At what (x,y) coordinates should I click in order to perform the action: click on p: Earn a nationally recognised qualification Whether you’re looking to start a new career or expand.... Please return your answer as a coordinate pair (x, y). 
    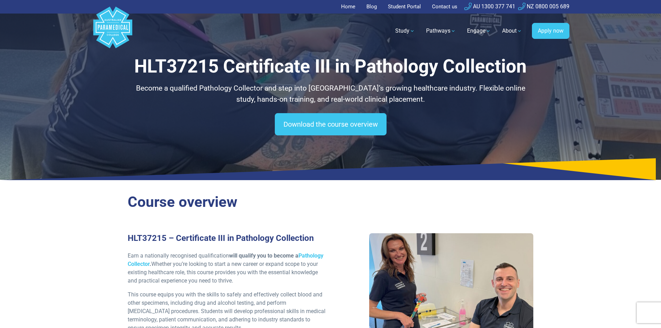
    Looking at the image, I should click on (227, 268).